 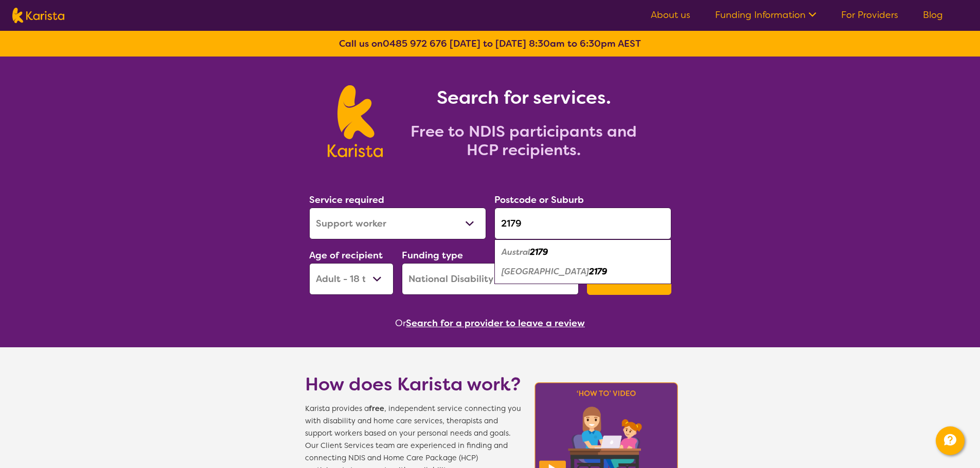 What do you see at coordinates (582, 253) in the screenshot?
I see `div: Austral 2179` at bounding box center [582, 253].